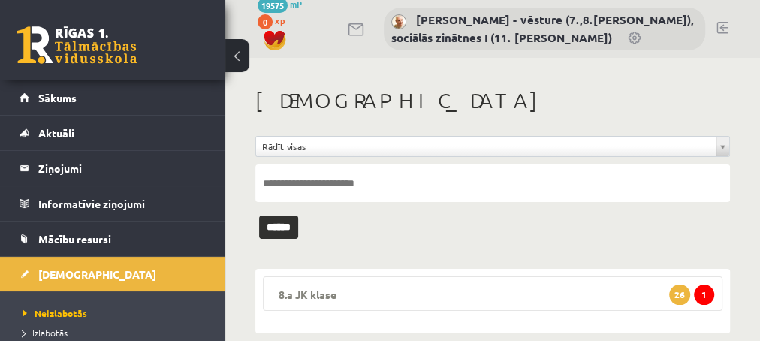 This screenshot has width=760, height=341. What do you see at coordinates (116, 313) in the screenshot?
I see `a: Neizlabotās` at bounding box center [116, 313].